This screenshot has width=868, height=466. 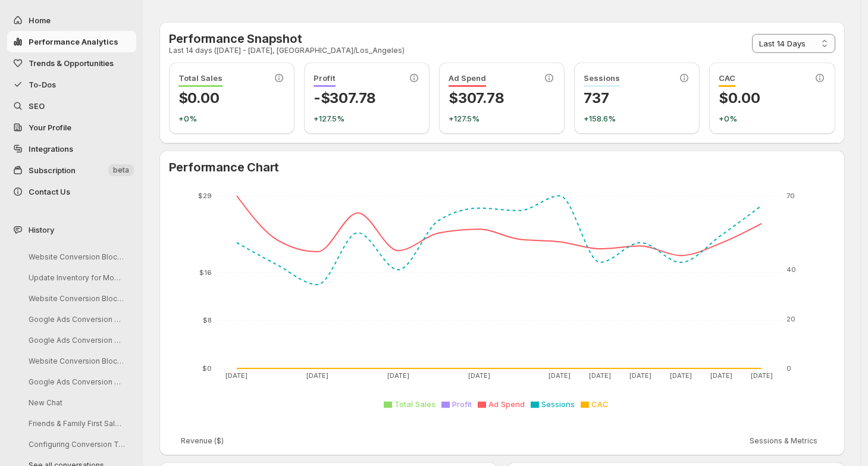 I want to click on span: Sessions & Metrics, so click(x=784, y=441).